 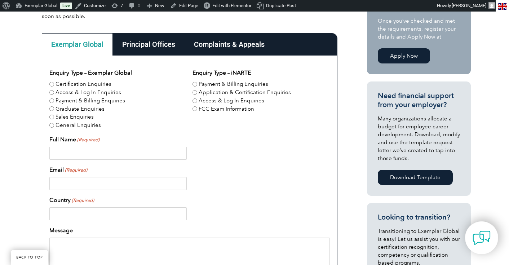 What do you see at coordinates (415, 177) in the screenshot?
I see `a: Download Template` at bounding box center [415, 177].